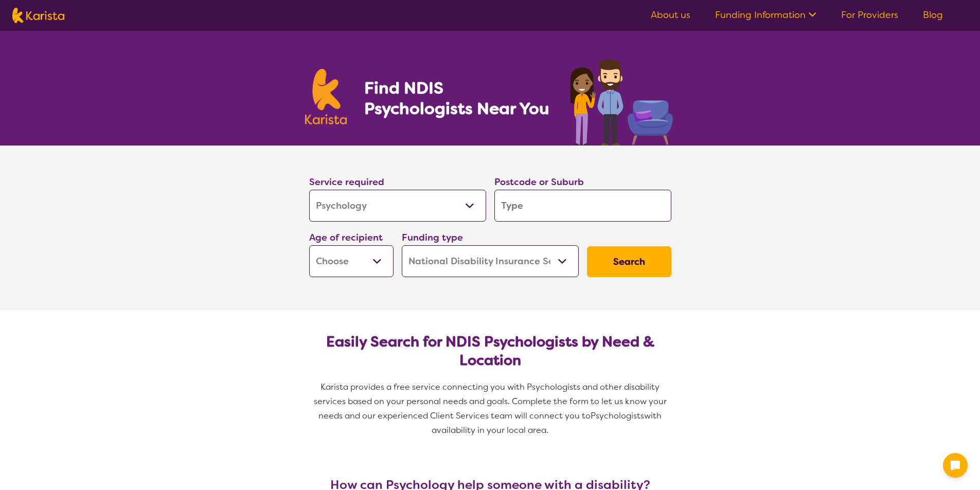 The width and height of the screenshot is (980, 490). Describe the element at coordinates (460, 98) in the screenshot. I see `h1: Find NDIS Psychologists Near You` at that location.